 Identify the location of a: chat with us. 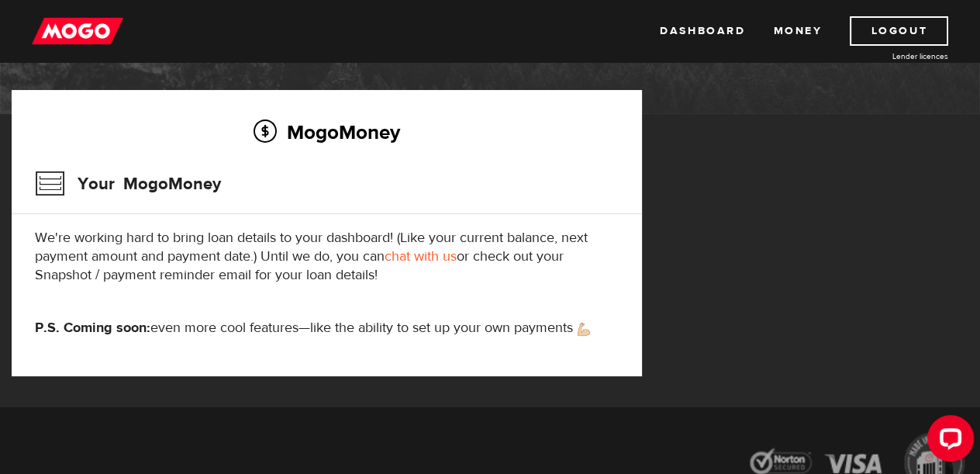
(420, 255).